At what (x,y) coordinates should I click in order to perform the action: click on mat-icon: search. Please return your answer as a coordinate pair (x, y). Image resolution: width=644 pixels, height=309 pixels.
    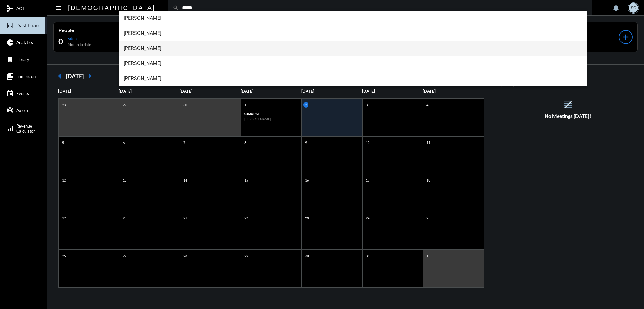
    Looking at the image, I should click on (176, 8).